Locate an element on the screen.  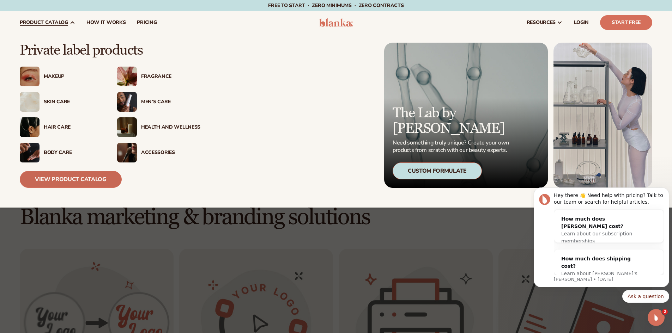
span: LOGIN is located at coordinates (581, 23).